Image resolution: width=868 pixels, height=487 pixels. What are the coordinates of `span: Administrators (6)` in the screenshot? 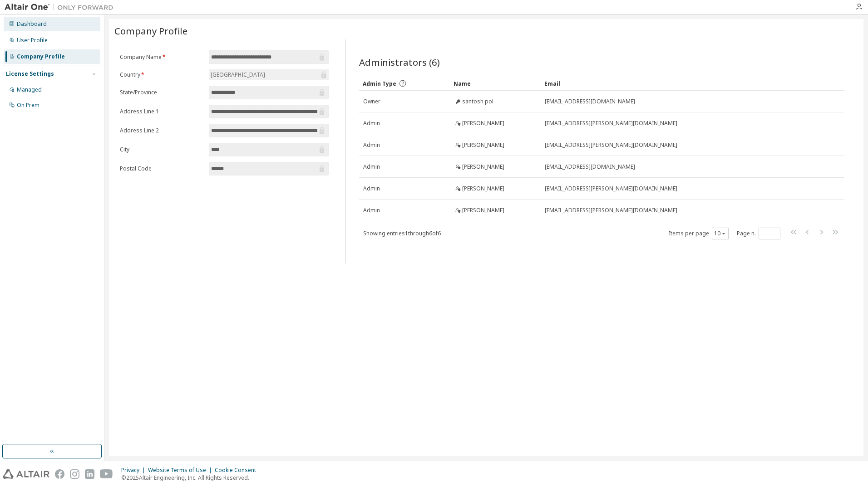 It's located at (400, 63).